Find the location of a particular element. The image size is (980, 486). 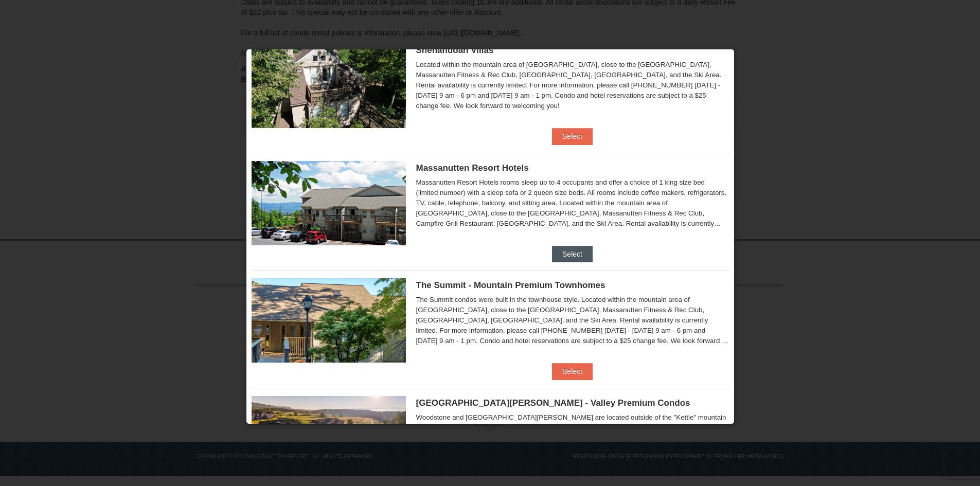

span: Shenandoah Villas is located at coordinates (455, 50).